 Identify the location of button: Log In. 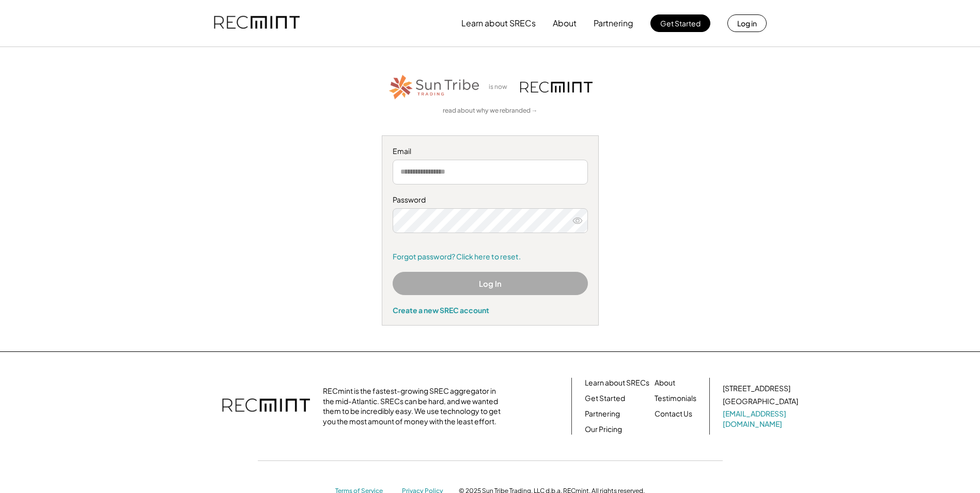
(491, 283).